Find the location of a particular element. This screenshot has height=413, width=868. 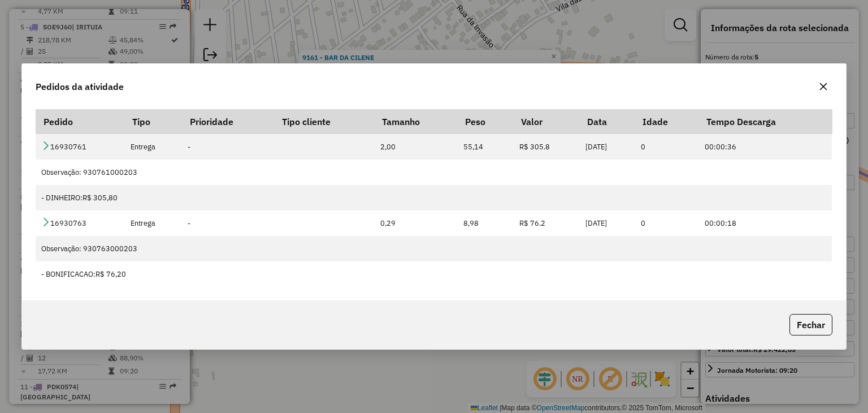

td: 0,29 is located at coordinates (416, 223).